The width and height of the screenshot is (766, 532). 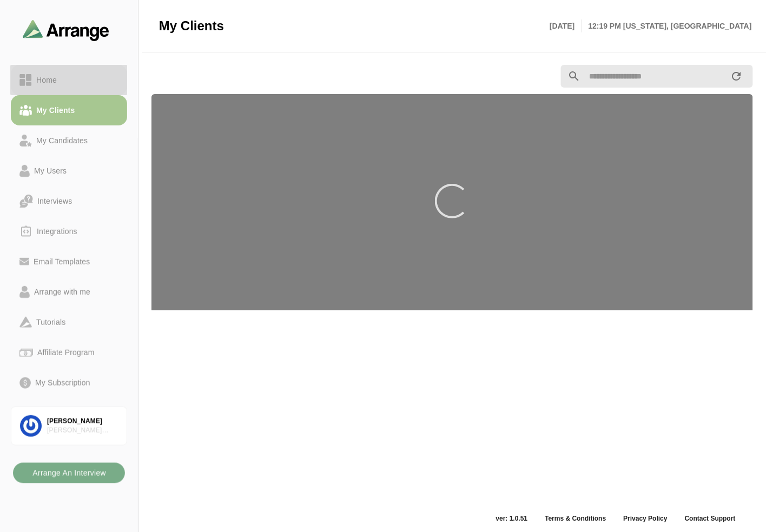 I want to click on a: Integrations, so click(x=69, y=231).